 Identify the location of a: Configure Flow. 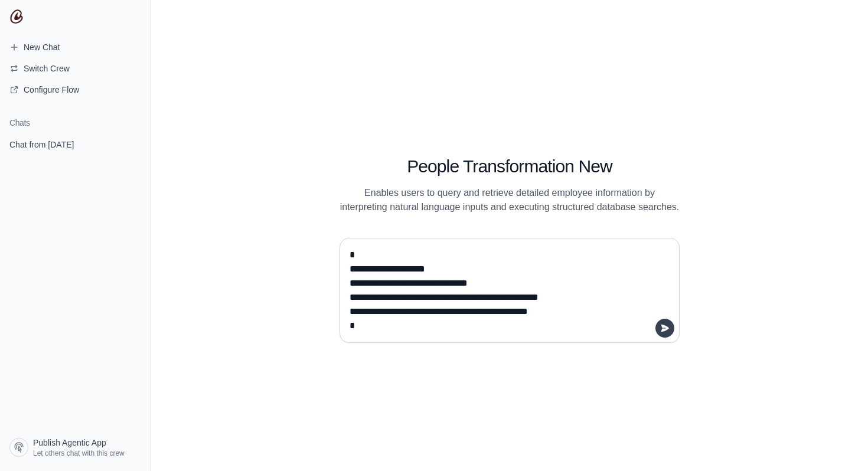
(75, 90).